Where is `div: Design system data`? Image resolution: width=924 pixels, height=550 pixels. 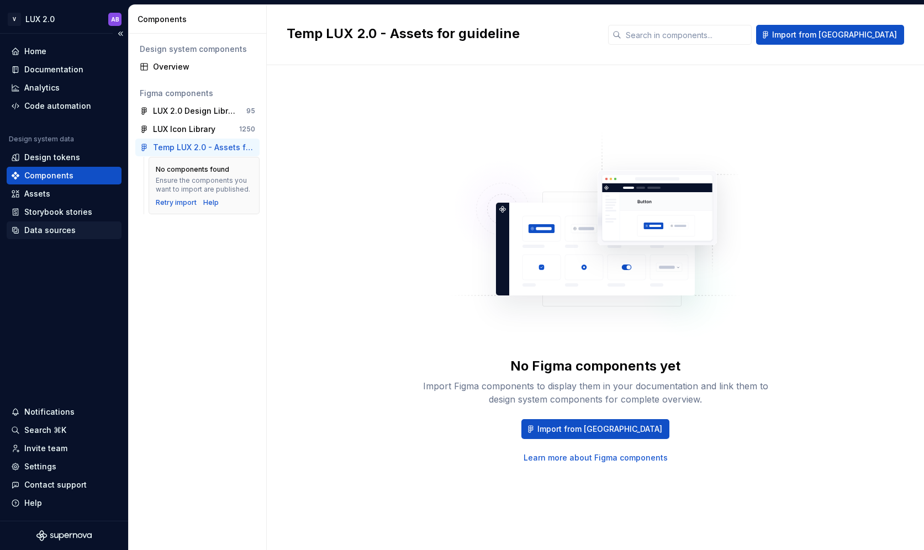
div: Design system data is located at coordinates (41, 139).